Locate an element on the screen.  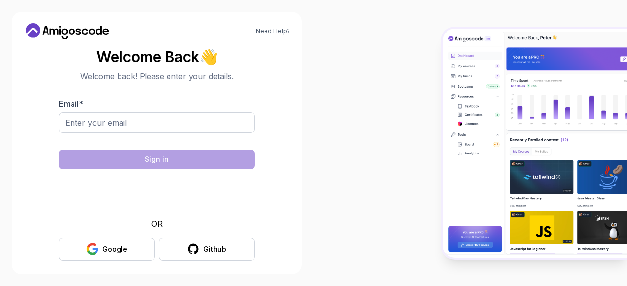
button: Google is located at coordinates (107, 249).